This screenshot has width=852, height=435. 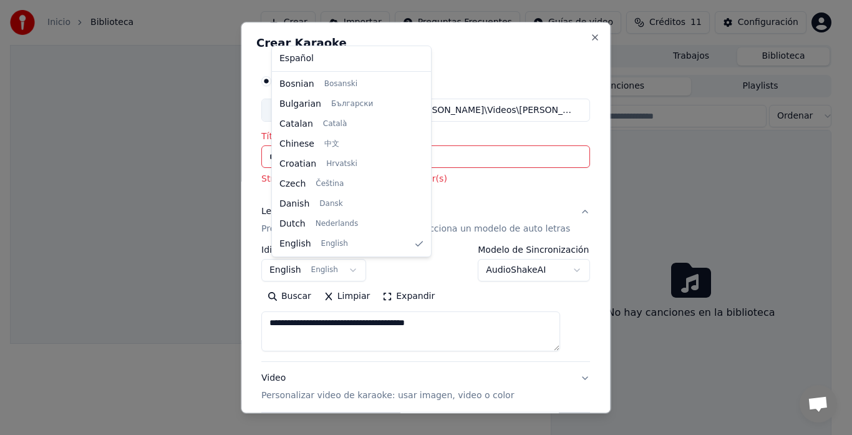 I want to click on span: Dansk, so click(x=331, y=204).